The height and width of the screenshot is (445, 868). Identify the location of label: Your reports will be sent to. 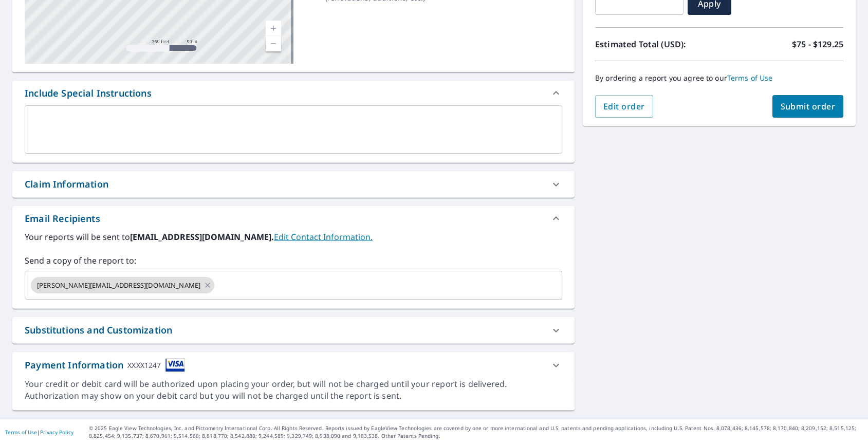
(293, 237).